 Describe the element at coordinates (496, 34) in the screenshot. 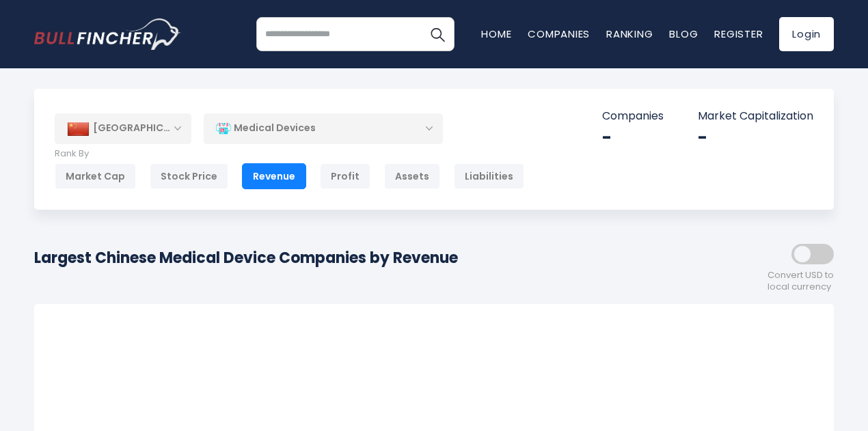

I see `a: Home` at that location.